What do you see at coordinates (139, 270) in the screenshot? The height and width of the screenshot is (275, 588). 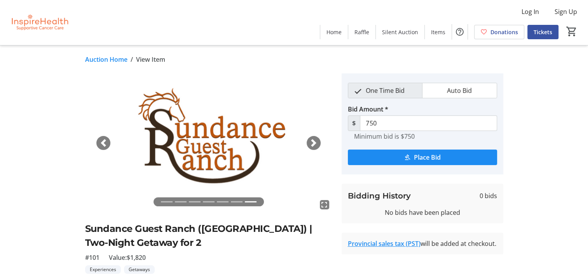 I see `tr-label-badge: Getaways` at bounding box center [139, 270].